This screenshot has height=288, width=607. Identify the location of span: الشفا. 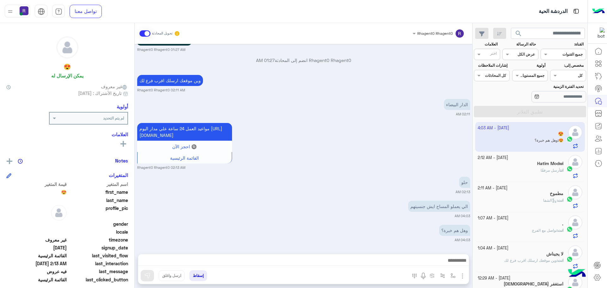
(550, 200).